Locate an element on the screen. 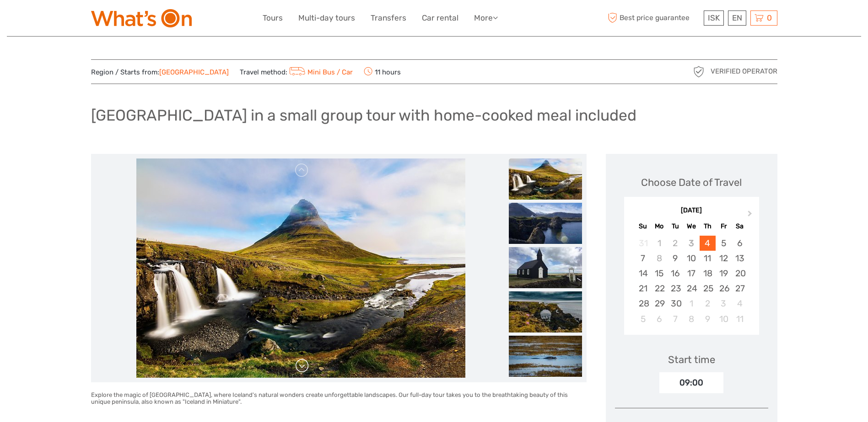  div: Not available Sunday, August 31st, 2025 is located at coordinates (642, 243).